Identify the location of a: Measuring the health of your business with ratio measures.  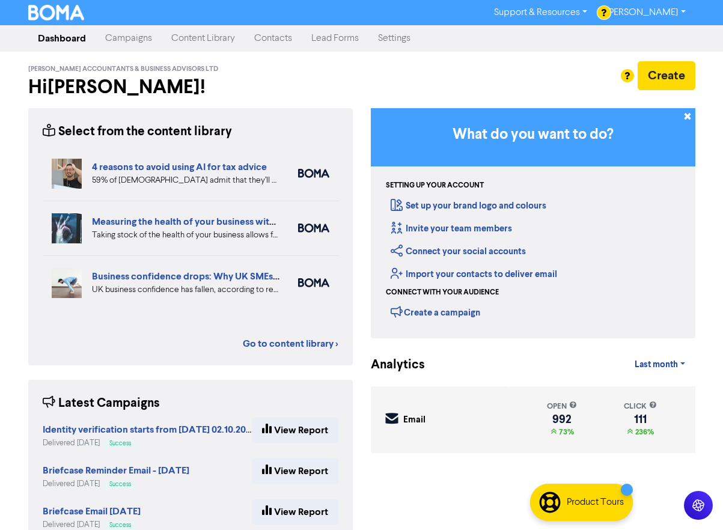
(216, 222).